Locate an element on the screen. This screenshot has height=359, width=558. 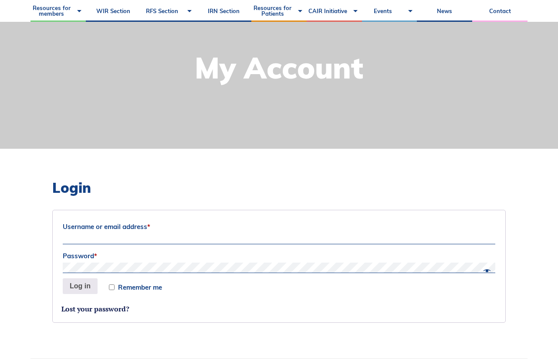
input: Remember me is located at coordinates (112, 287).